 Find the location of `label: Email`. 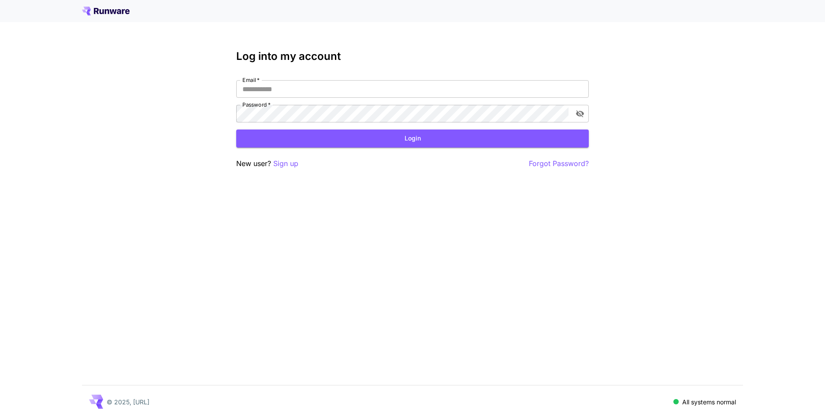

label: Email is located at coordinates (251, 80).